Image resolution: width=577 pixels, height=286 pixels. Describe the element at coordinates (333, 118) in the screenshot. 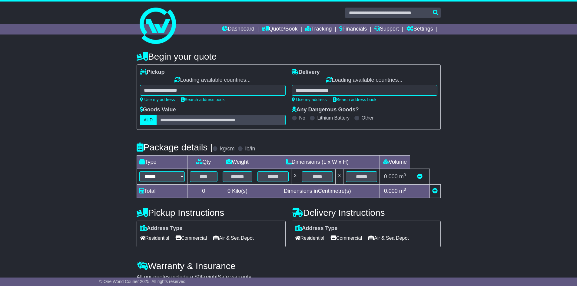

I see `label: Lithium Battery` at that location.